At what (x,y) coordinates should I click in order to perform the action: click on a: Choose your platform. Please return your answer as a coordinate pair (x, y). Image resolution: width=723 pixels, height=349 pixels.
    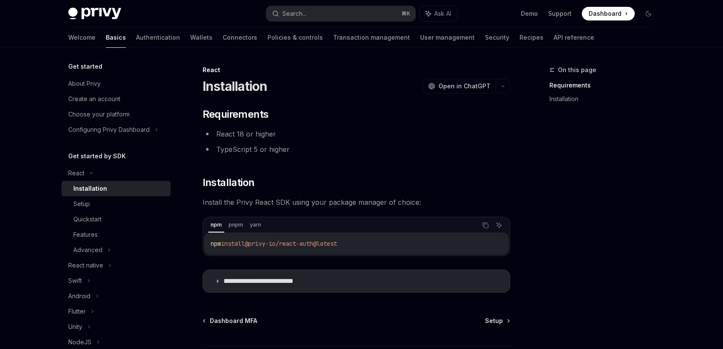
    Looking at the image, I should click on (116, 114).